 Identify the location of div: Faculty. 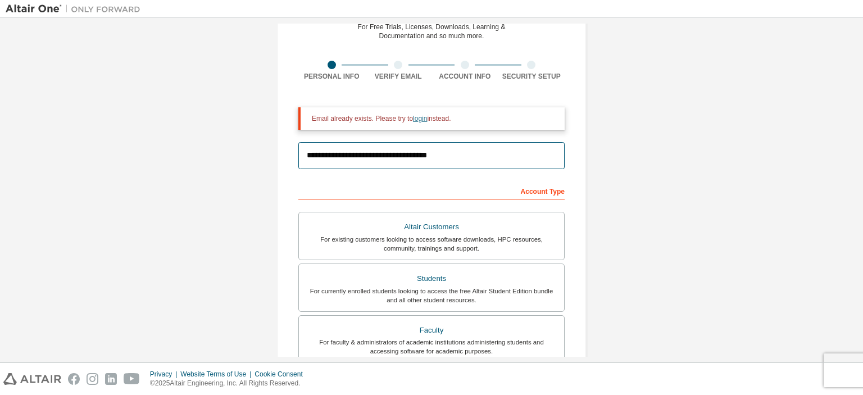
(432, 330).